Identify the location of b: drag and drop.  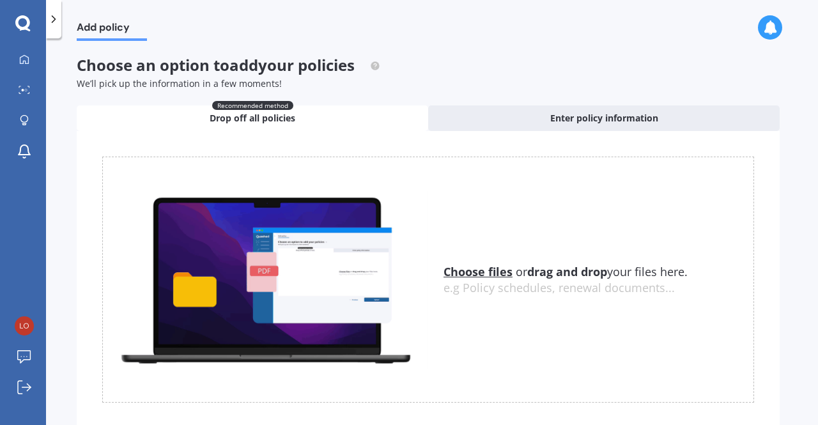
(567, 272).